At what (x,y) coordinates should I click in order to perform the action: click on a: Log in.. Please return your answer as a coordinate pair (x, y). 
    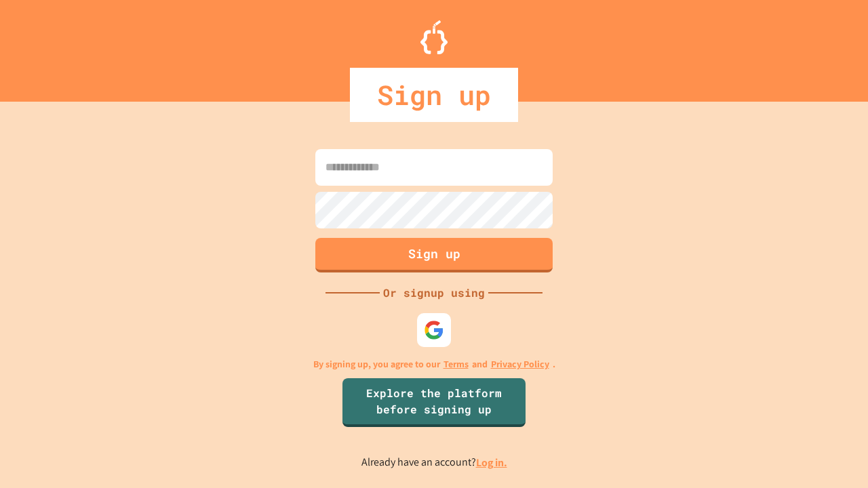
    Looking at the image, I should click on (492, 462).